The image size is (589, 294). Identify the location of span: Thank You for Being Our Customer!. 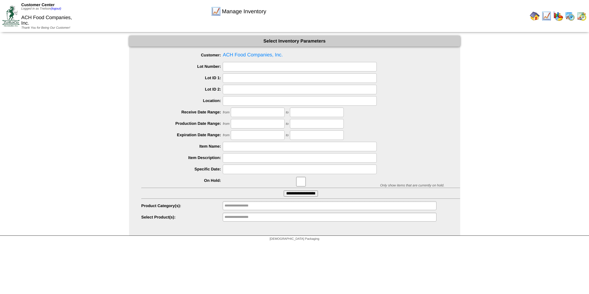
(46, 28).